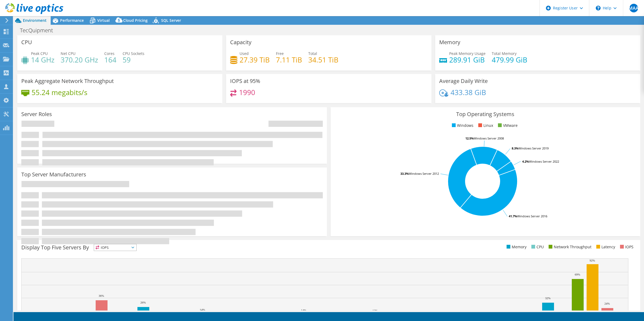 This screenshot has width=644, height=321. Describe the element at coordinates (537, 247) in the screenshot. I see `li: CPU` at that location.